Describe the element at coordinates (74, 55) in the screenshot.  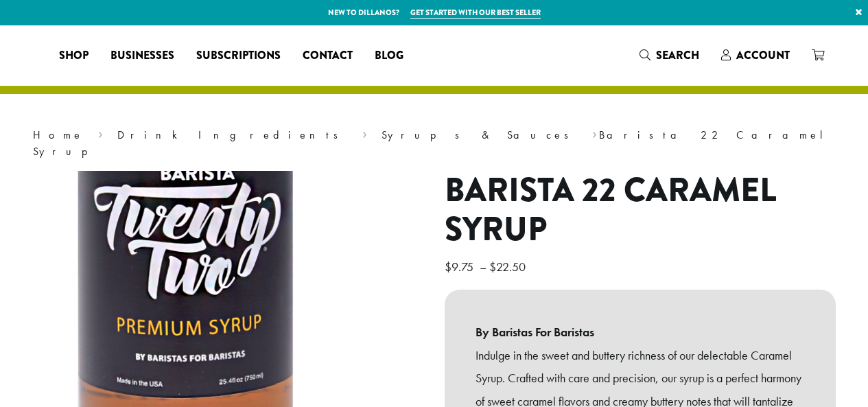
I see `a: Shop` at that location.